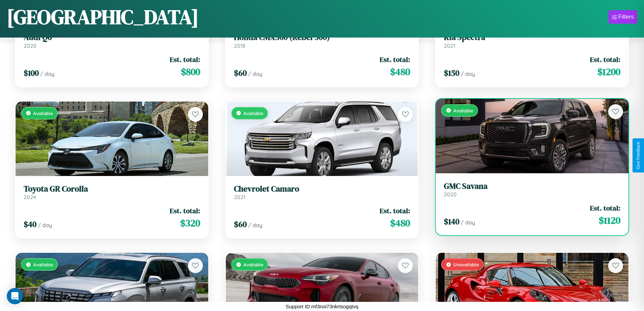 The width and height of the screenshot is (644, 311). I want to click on h3: GMC Savana, so click(532, 186).